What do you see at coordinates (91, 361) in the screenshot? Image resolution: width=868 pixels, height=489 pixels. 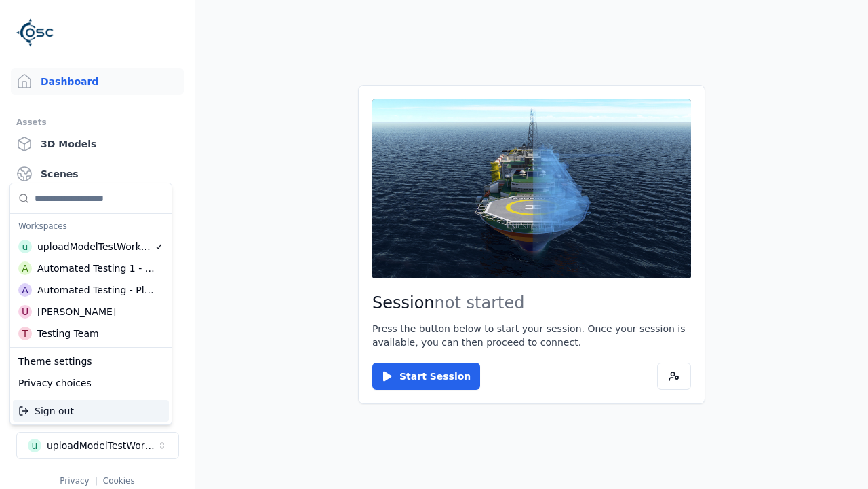 I see `div: Theme settings` at bounding box center [91, 361].